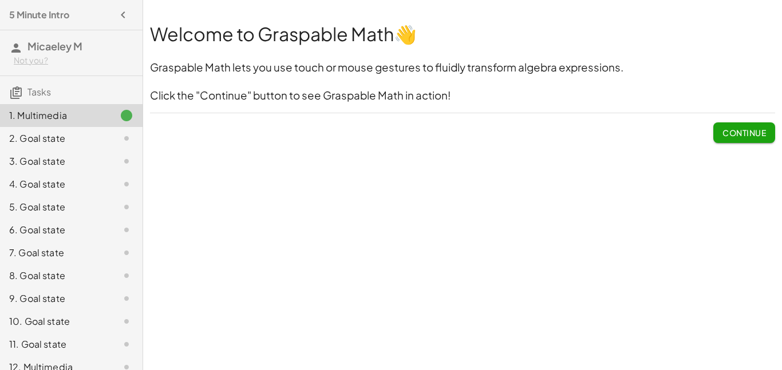 Image resolution: width=782 pixels, height=370 pixels. What do you see at coordinates (462, 68) in the screenshot?
I see `h3: Graspable Math lets you use touch or mouse gestures to fluidly transform algebra expressions.` at bounding box center [462, 68].